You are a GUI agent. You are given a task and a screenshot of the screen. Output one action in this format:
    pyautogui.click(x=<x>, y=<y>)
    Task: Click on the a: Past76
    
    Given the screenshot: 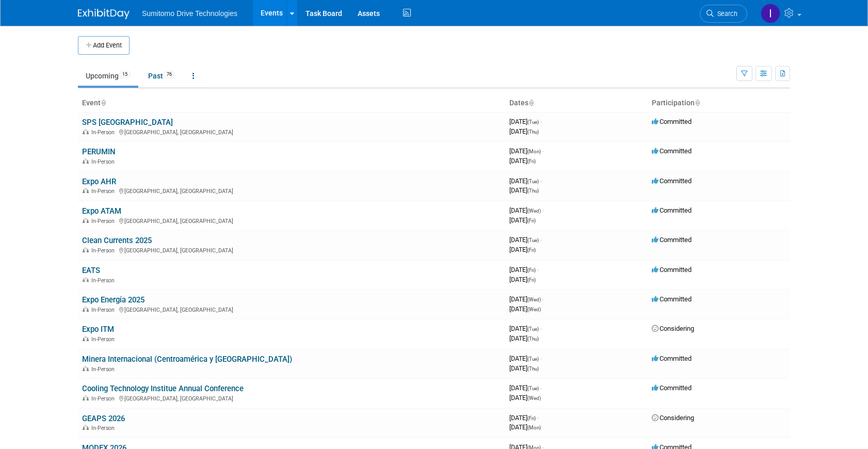 What is the action you would take?
    pyautogui.click(x=162, y=76)
    